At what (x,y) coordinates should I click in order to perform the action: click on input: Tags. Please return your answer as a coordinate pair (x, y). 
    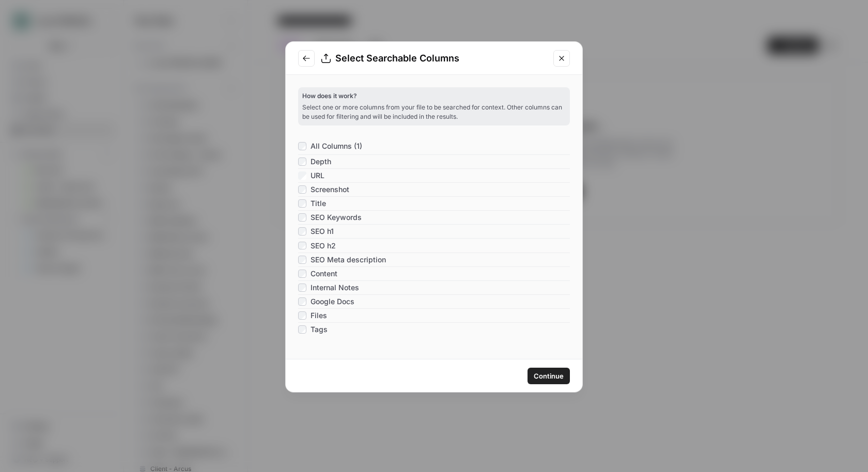
    Looking at the image, I should click on (303, 330).